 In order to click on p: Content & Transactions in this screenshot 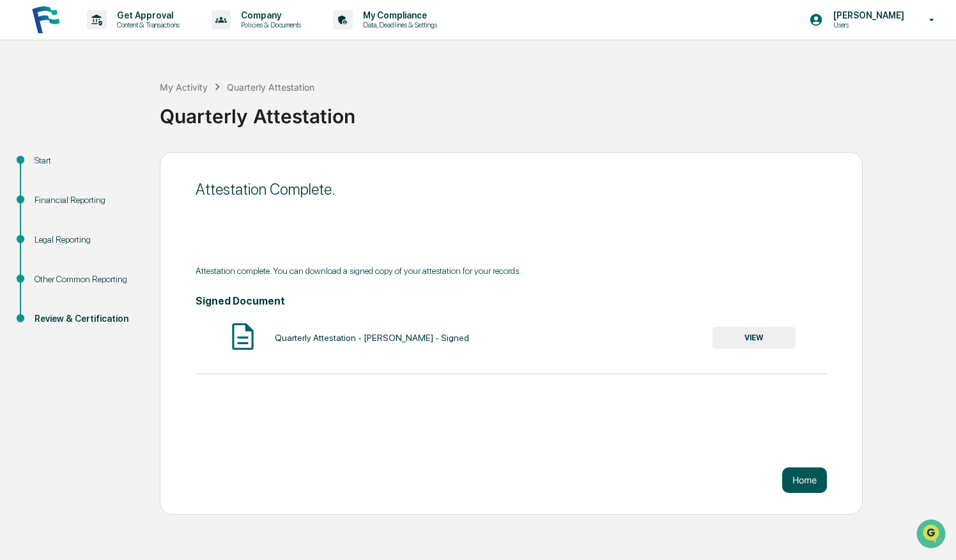, I will do `click(147, 25)`.